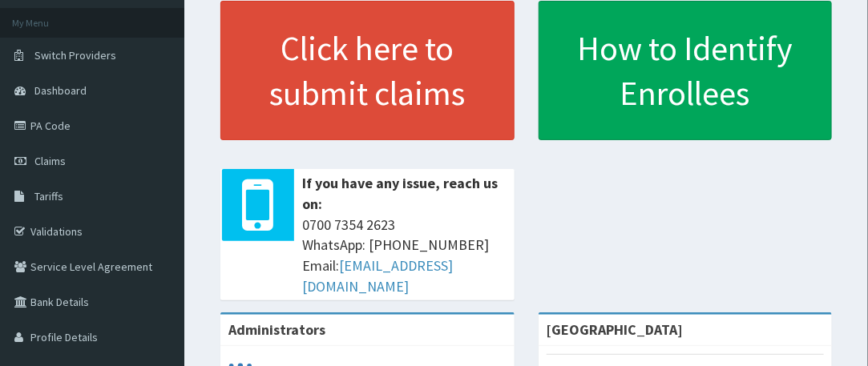  What do you see at coordinates (400, 193) in the screenshot?
I see `b: If you have any issue, reach us on:` at bounding box center [400, 193].